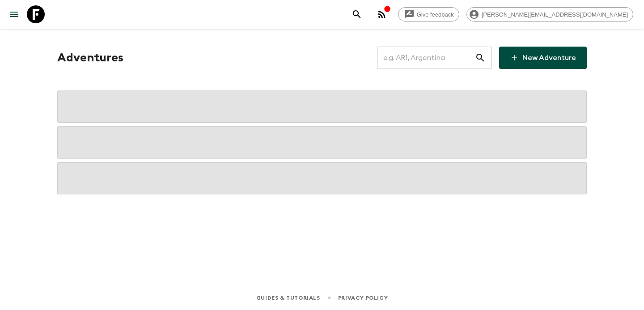 The width and height of the screenshot is (644, 310). I want to click on a: Give feedback, so click(429, 14).